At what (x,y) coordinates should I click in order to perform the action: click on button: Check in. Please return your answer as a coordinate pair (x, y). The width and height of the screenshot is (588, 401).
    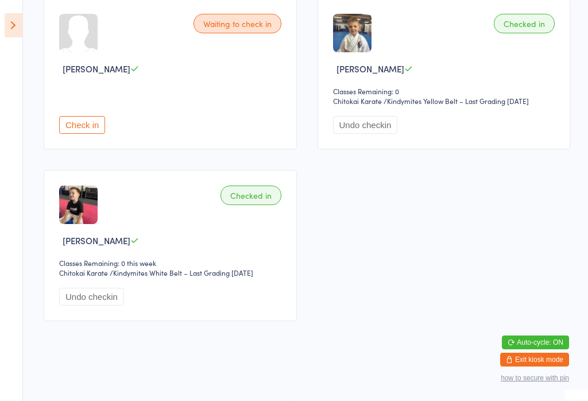
    Looking at the image, I should click on (82, 125).